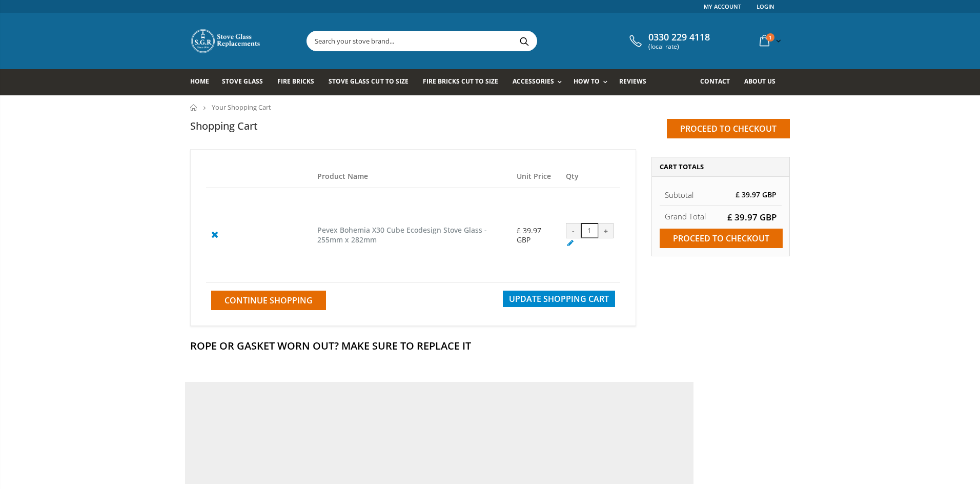  What do you see at coordinates (412, 177) in the screenshot?
I see `th: Product Name` at bounding box center [412, 177].